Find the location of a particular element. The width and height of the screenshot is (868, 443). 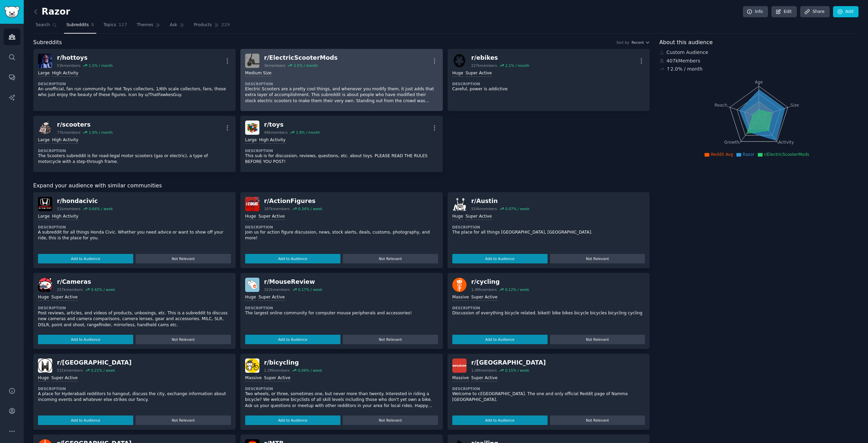

a: Products229 is located at coordinates (212, 27).